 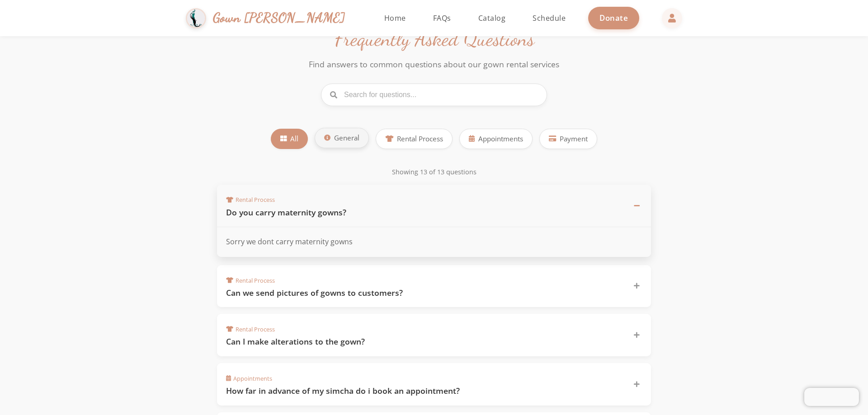 What do you see at coordinates (195, 18) in the screenshot?
I see `img: Gown Gmach Logo` at bounding box center [195, 18].